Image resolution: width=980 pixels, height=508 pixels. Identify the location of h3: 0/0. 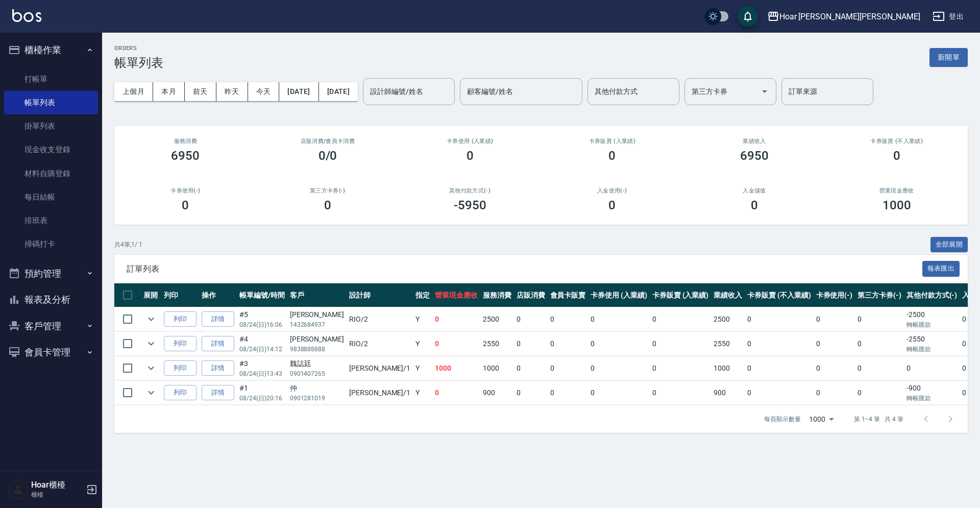
(328, 156).